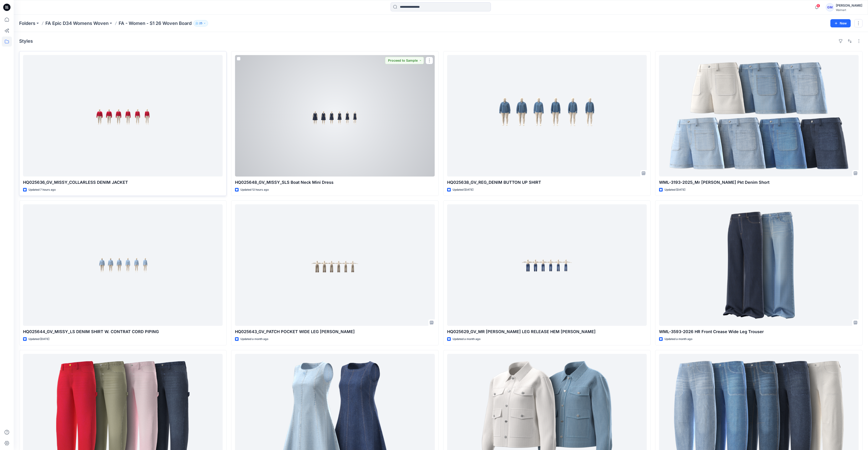 This screenshot has height=450, width=868. What do you see at coordinates (201, 23) in the screenshot?
I see `p: 25` at bounding box center [201, 23].